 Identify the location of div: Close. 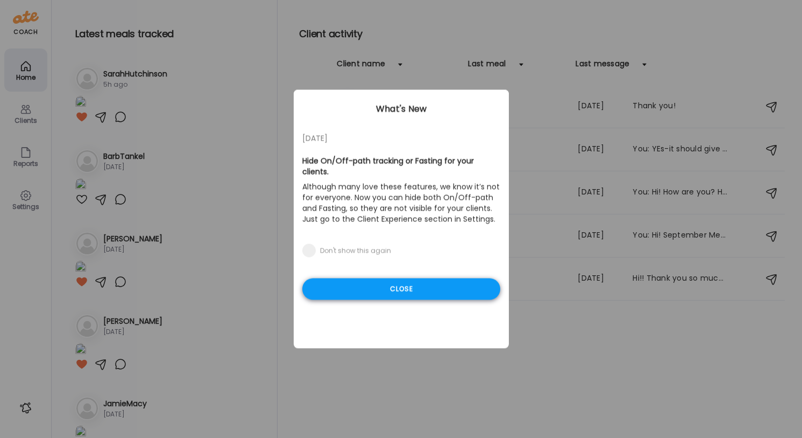
(402, 289).